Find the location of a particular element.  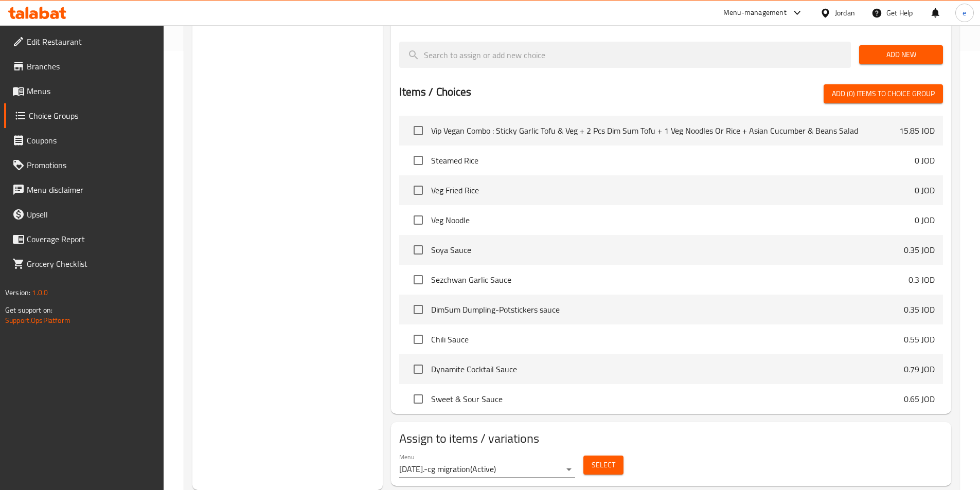

input: search is located at coordinates (625, 54).